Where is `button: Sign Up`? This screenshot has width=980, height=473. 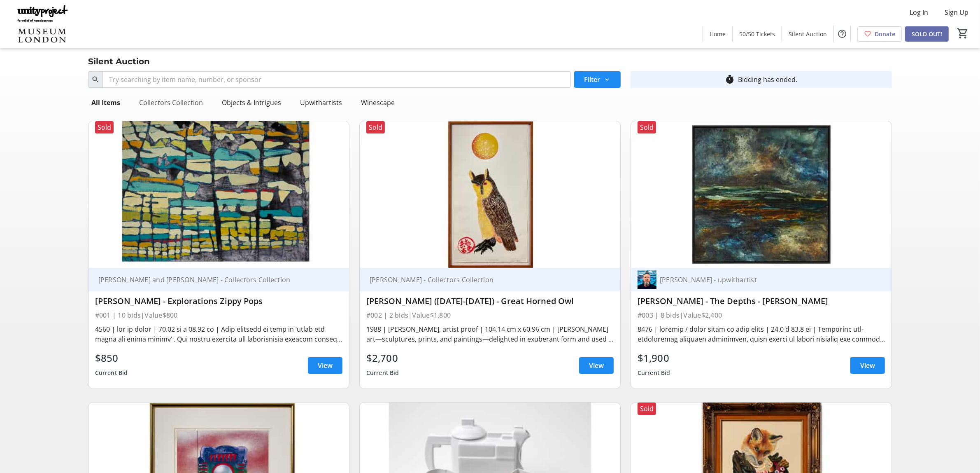 button: Sign Up is located at coordinates (957, 12).